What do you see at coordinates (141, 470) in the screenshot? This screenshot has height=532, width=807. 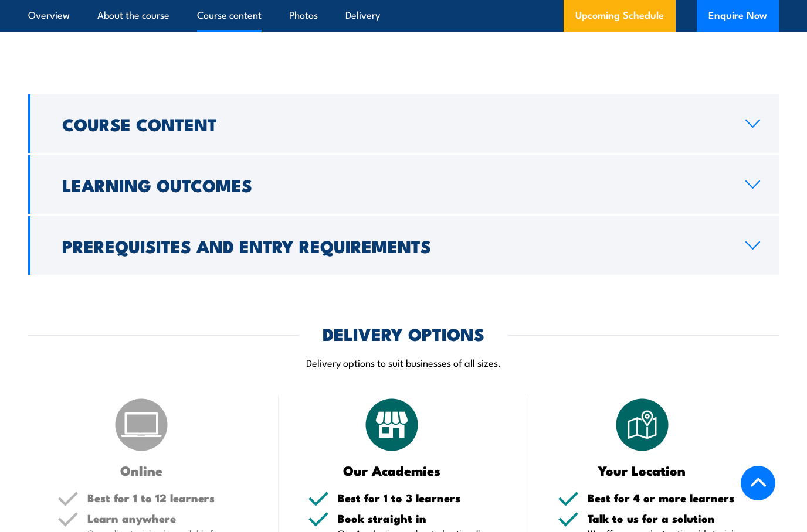 I see `h3: Online` at bounding box center [141, 470].